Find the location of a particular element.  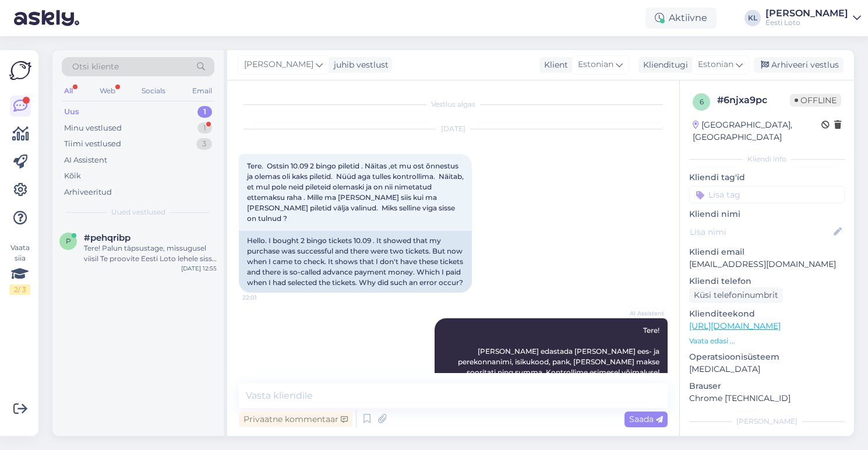

div: All is located at coordinates (68, 91).